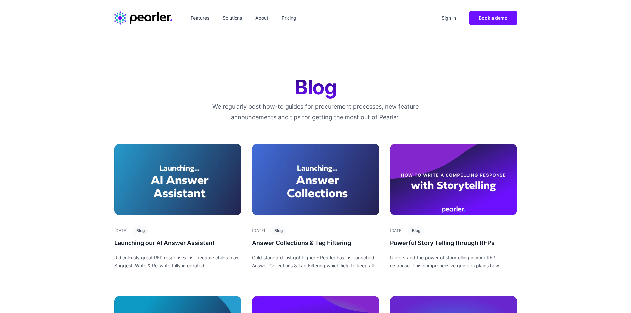  I want to click on a: Features, so click(200, 18).